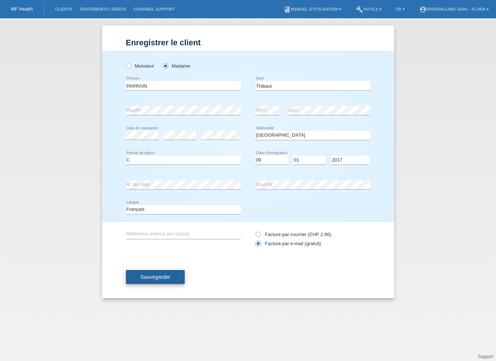  Describe the element at coordinates (155, 277) in the screenshot. I see `button: Sauvegarder` at that location.